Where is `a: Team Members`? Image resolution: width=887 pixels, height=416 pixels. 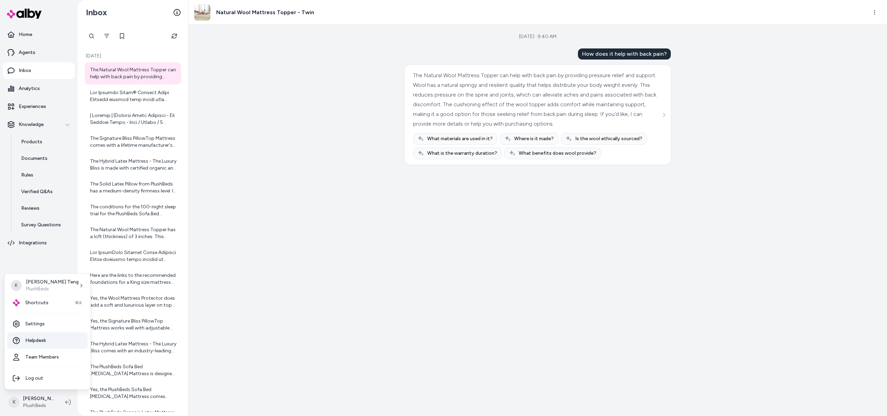 a: Team Members is located at coordinates (47, 357).